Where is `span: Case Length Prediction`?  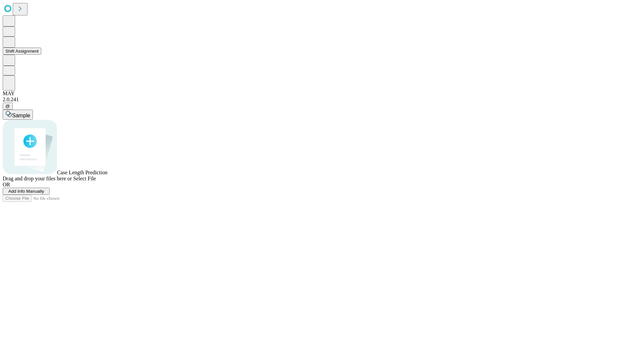
span: Case Length Prediction is located at coordinates (82, 172).